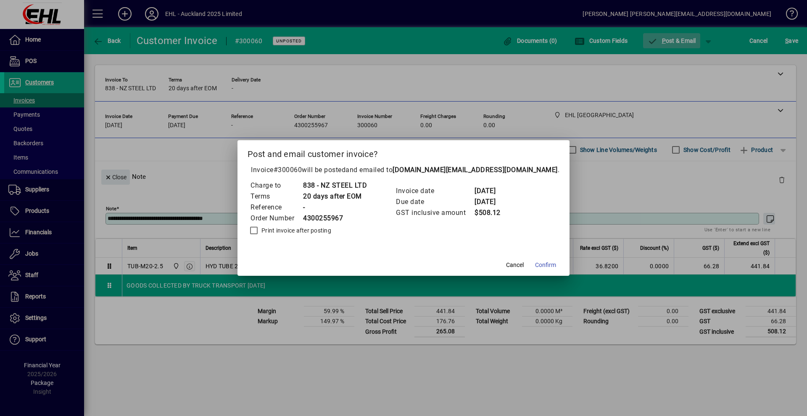 The height and width of the screenshot is (416, 807). What do you see at coordinates (491, 213) in the screenshot?
I see `td: $508.12` at bounding box center [491, 213].